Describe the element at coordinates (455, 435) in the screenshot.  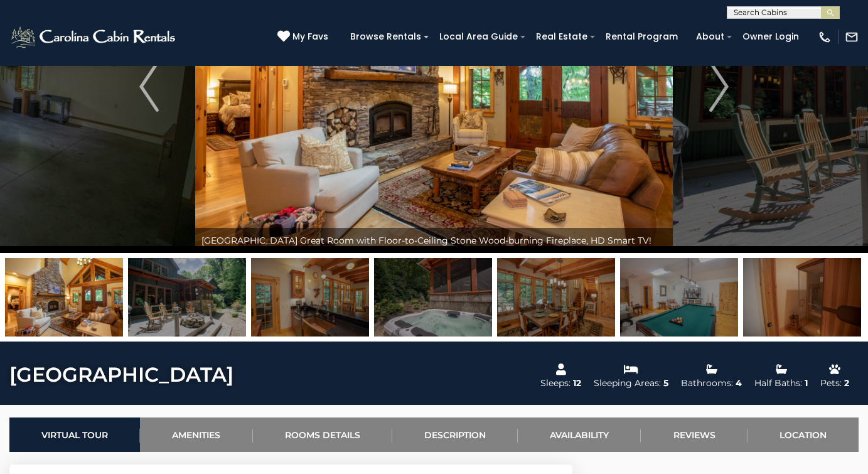
I see `a: Description` at that location.